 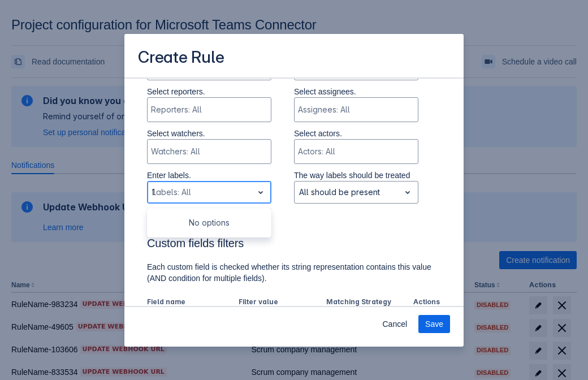 What do you see at coordinates (209, 175) in the screenshot?
I see `p: Enter labels.` at bounding box center [209, 175].